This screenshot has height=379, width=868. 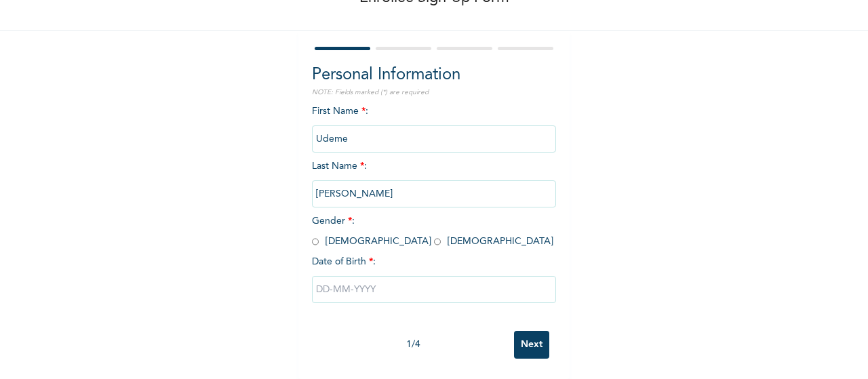 What do you see at coordinates (434, 289) in the screenshot?
I see `input: DD-MM-YYYY` at bounding box center [434, 289].